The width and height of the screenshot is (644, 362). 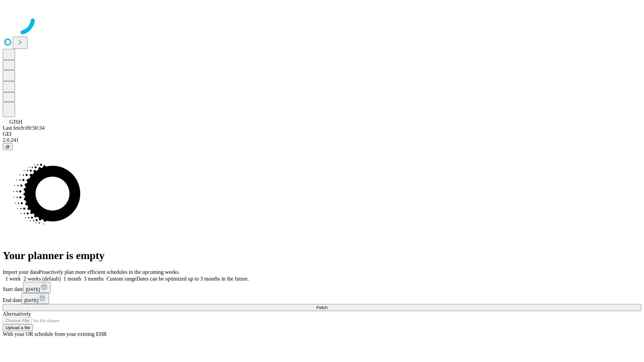 What do you see at coordinates (322, 287) in the screenshot?
I see `div: Start date` at bounding box center [322, 287].